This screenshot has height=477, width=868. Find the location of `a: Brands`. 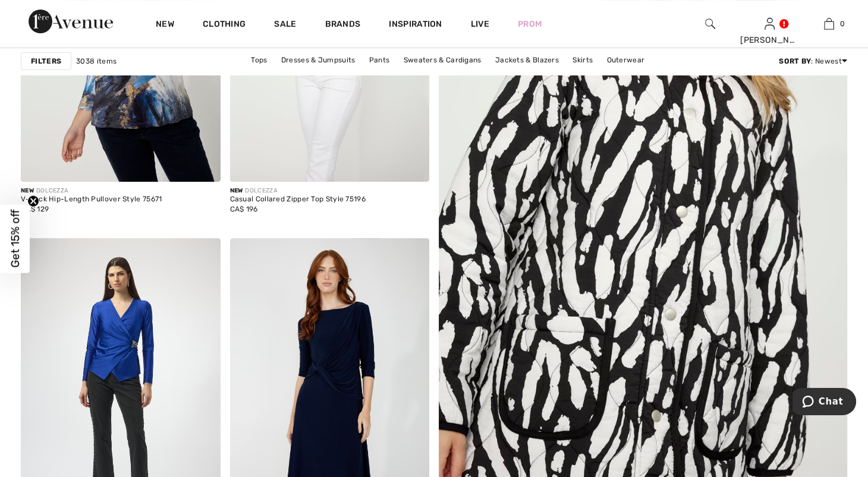

a: Brands is located at coordinates (343, 25).